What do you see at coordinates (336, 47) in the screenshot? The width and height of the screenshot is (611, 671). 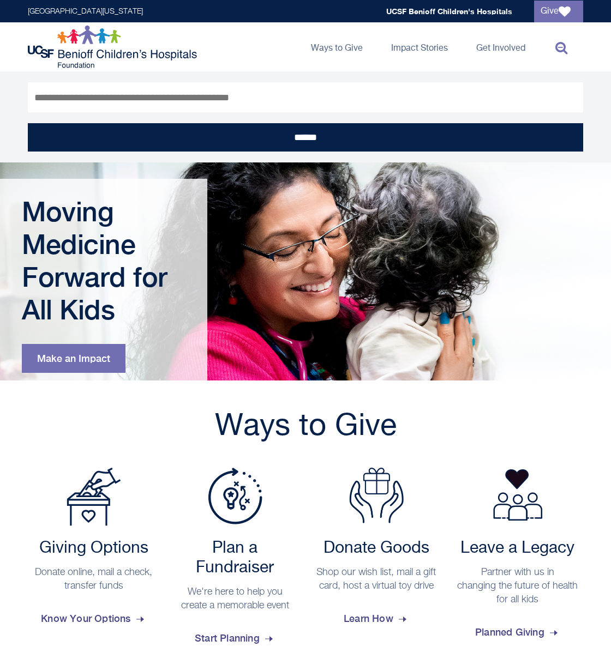 I see `a: Ways to Give` at bounding box center [336, 47].